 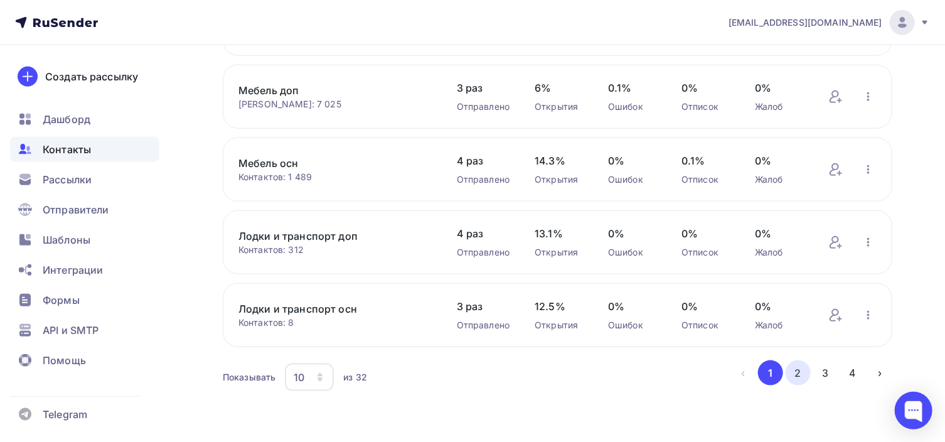 I want to click on button: Go to page 3, so click(x=825, y=373).